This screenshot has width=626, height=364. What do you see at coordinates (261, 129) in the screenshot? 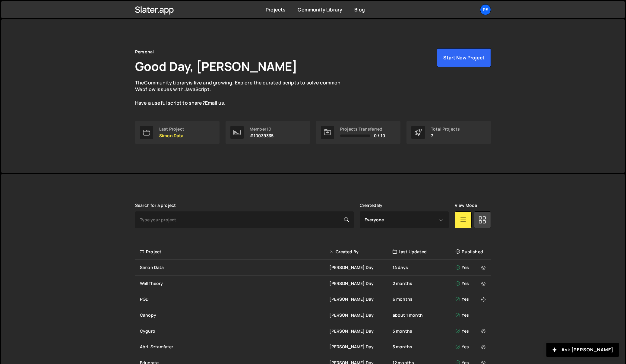
I see `div: Member ID` at bounding box center [261, 129].